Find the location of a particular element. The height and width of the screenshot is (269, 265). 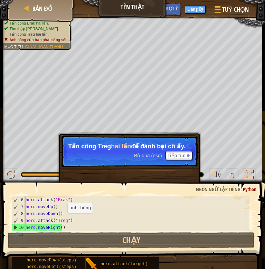

button: Tuỳ chọn is located at coordinates (231, 11).